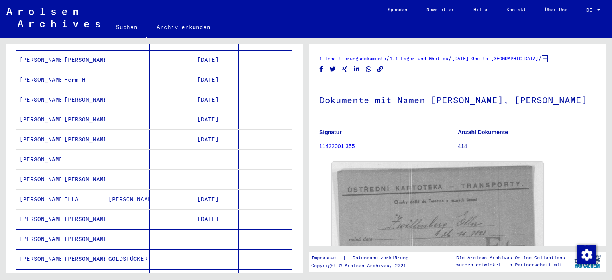 This screenshot has height=280, width=612. What do you see at coordinates (327, 258) in the screenshot?
I see `a: Impressum` at bounding box center [327, 258].